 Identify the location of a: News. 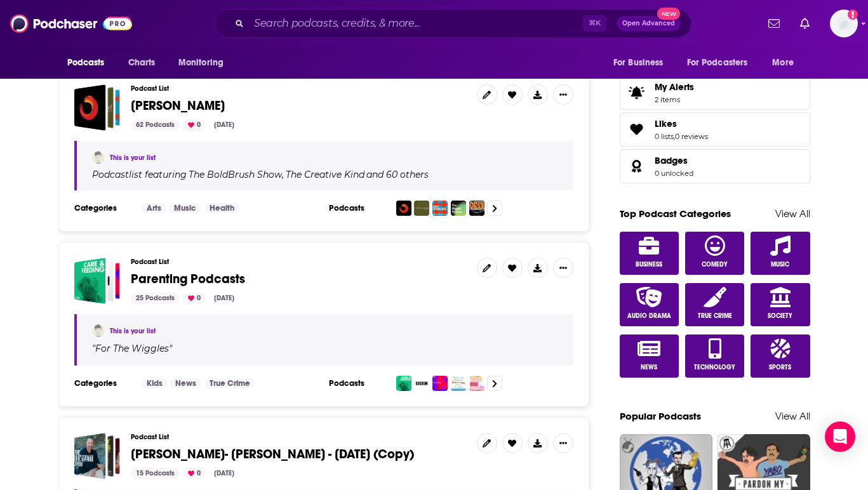
(186, 383).